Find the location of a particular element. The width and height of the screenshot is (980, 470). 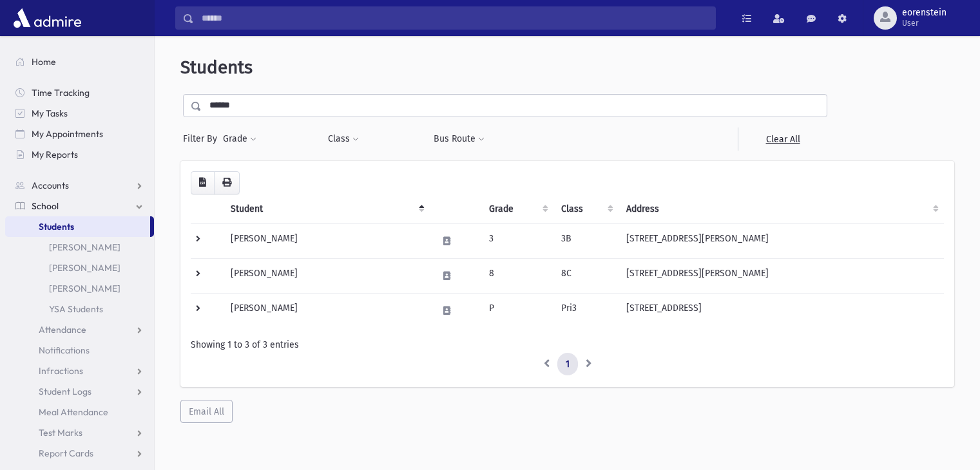

a: School is located at coordinates (79, 206).